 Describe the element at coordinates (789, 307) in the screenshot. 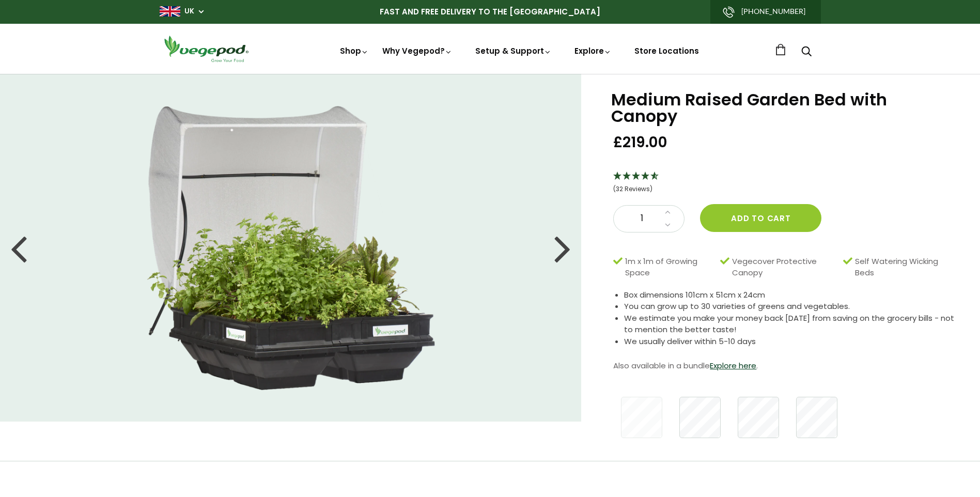

I see `li: You can grow up to 30 varieties of greens and vegetables.` at that location.